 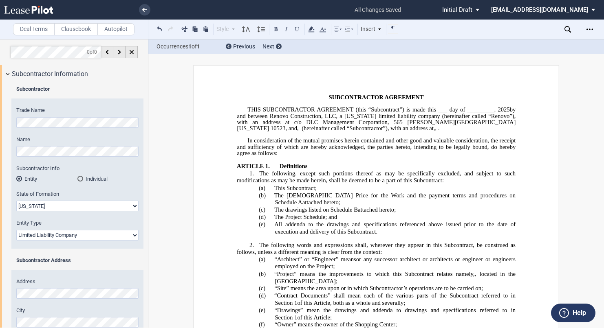 I want to click on label: Help, so click(x=579, y=313).